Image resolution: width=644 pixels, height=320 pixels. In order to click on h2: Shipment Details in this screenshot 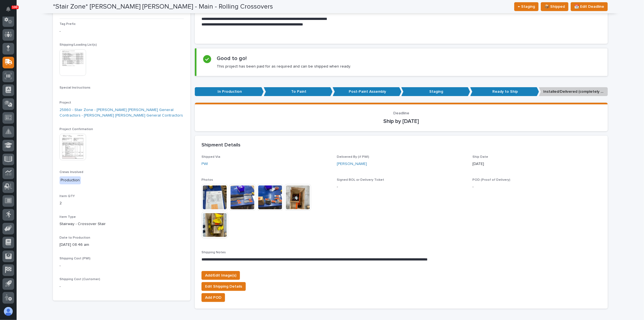, I will do `click(221, 145)`.